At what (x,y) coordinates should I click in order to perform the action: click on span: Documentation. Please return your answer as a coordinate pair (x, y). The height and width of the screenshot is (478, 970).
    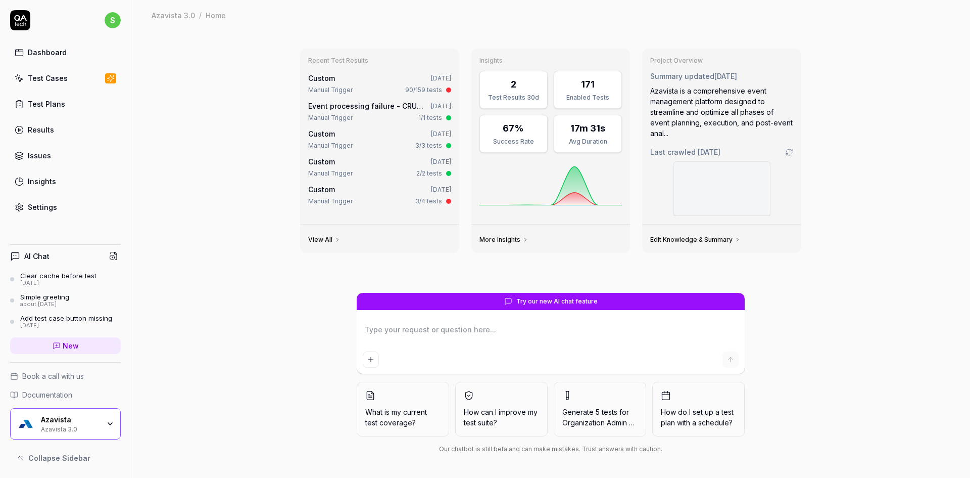
    Looking at the image, I should click on (47, 394).